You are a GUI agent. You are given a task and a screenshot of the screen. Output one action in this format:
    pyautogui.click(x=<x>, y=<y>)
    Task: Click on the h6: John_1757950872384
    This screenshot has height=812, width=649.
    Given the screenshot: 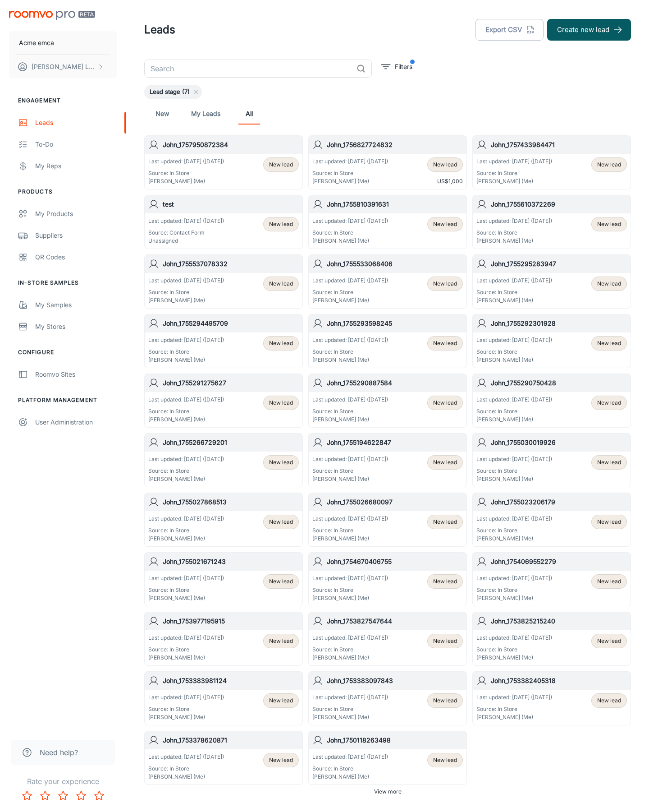 What is the action you would take?
    pyautogui.click(x=231, y=144)
    